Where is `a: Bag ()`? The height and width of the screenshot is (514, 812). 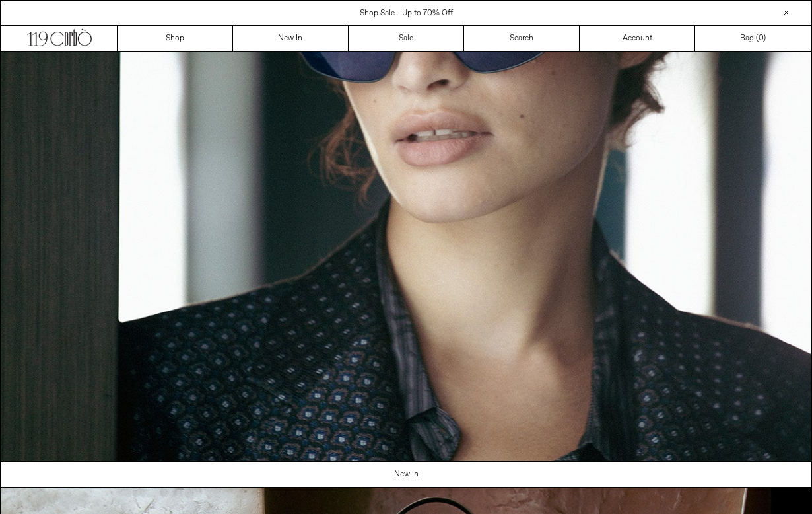
a: Bag () is located at coordinates (753, 39).